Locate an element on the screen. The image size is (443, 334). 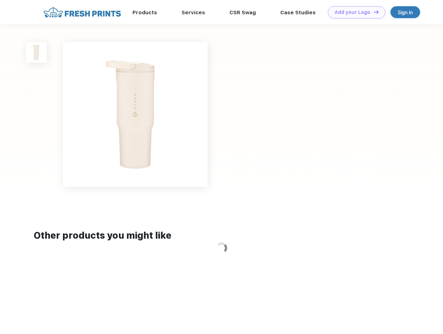
a: Products is located at coordinates (145, 13).